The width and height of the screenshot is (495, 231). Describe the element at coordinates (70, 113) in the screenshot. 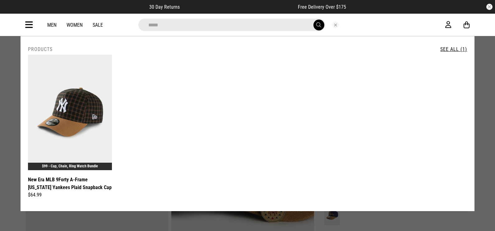

I see `img: New Era Mlb 9forty A-frame New York Yankees Plaid Snapback Cap in Brown` at that location.